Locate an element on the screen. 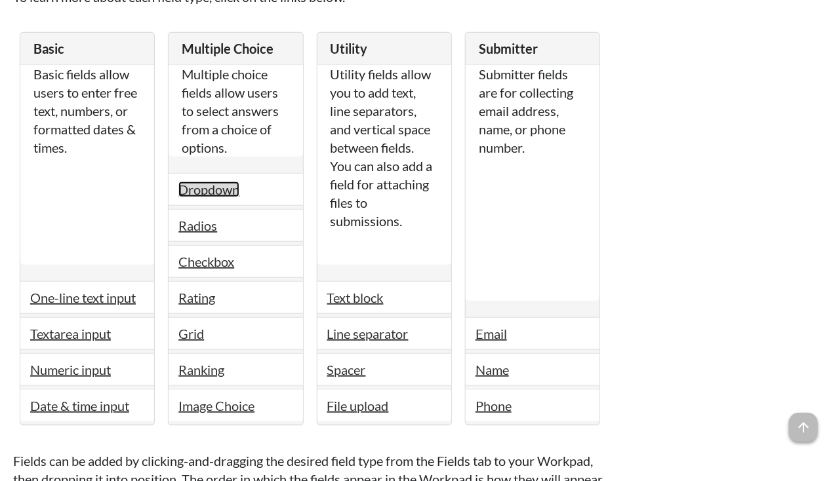 Image resolution: width=831 pixels, height=481 pixels. a: Dropdown is located at coordinates (208, 189).